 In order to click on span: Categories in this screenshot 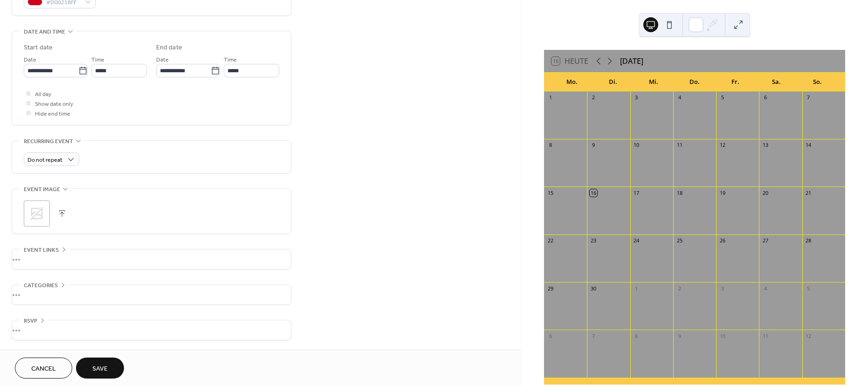, I will do `click(41, 285)`.